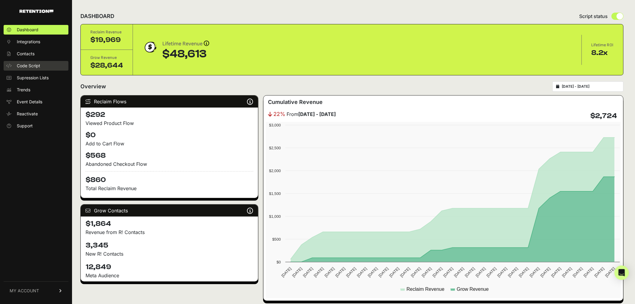 This screenshot has height=304, width=635. Describe the element at coordinates (275, 148) in the screenshot. I see `text: $2,500` at that location.